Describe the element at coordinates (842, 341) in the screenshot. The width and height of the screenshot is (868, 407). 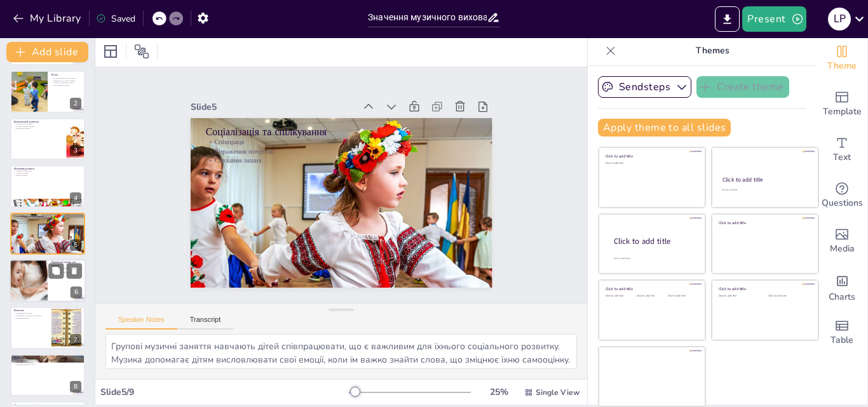
I see `span: Table` at that location.